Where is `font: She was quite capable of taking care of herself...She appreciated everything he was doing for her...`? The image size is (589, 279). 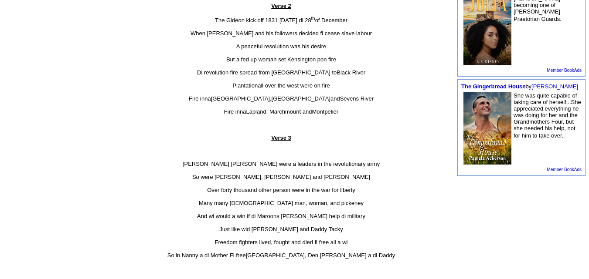 font: She was quite capable of taking care of herself...She appreciated everything he was doing for her... is located at coordinates (547, 115).